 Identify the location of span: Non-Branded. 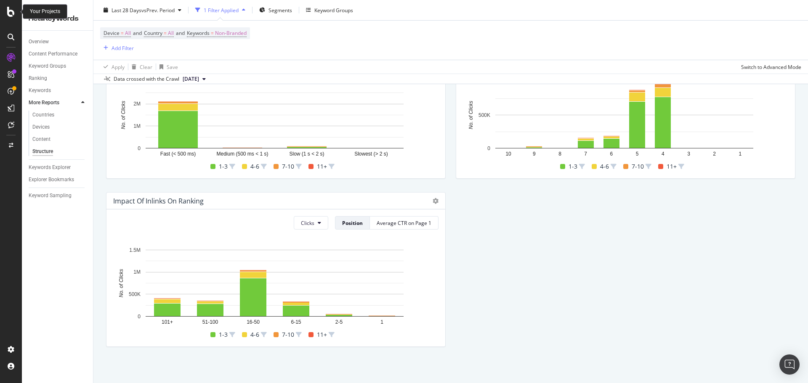
(231, 33).